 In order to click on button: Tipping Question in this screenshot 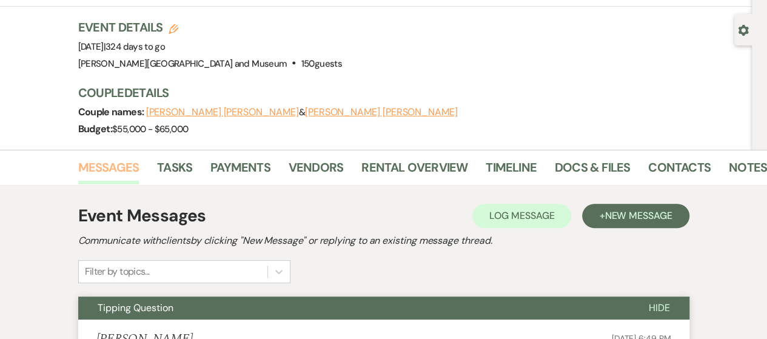, I will do `click(354, 308)`.